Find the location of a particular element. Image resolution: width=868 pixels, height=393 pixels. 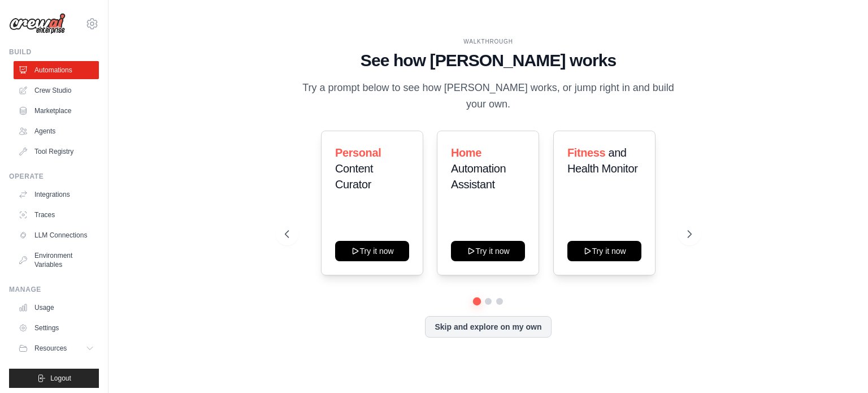

button: Logout is located at coordinates (54, 378).